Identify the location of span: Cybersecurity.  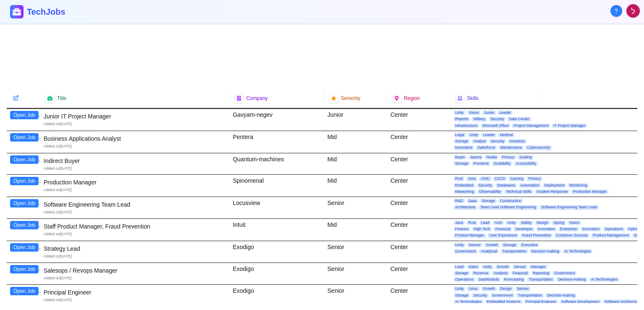
(539, 147).